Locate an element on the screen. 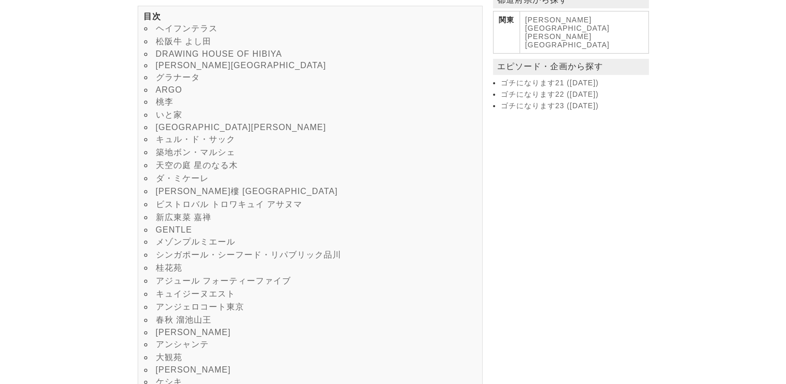 The width and height of the screenshot is (786, 384). a: 天空の庭 星のなる木 is located at coordinates (197, 165).